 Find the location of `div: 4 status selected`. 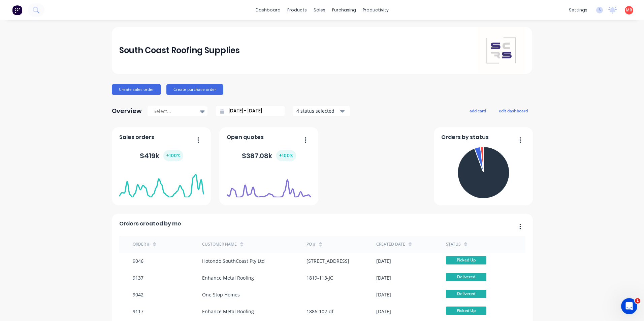

div: 4 status selected is located at coordinates (318, 111).